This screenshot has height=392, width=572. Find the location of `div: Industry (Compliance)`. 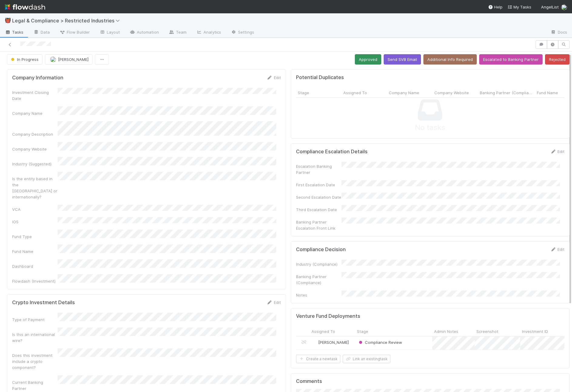

div: Industry (Compliance) is located at coordinates (319, 264).